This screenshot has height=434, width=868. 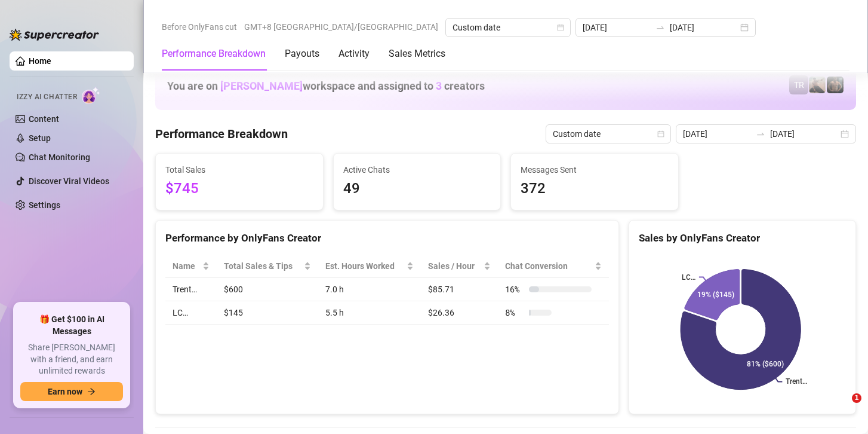 What do you see at coordinates (263, 266) in the screenshot?
I see `span: Total Sales & Tips` at bounding box center [263, 266].